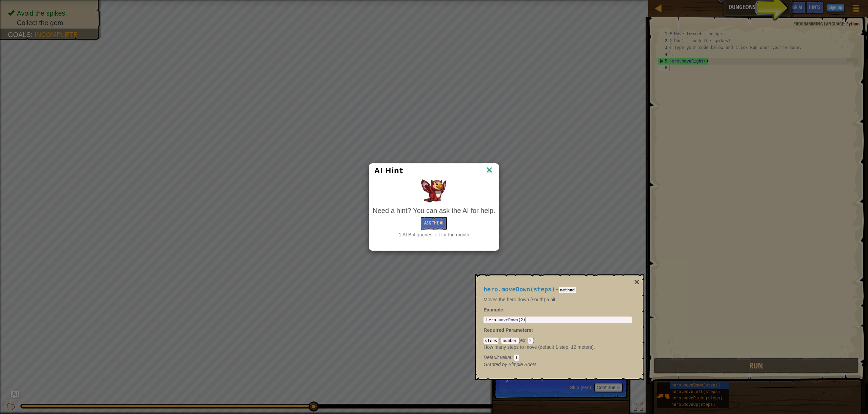  What do you see at coordinates (519, 289) in the screenshot?
I see `span: hero.moveDown(steps)` at bounding box center [519, 289].